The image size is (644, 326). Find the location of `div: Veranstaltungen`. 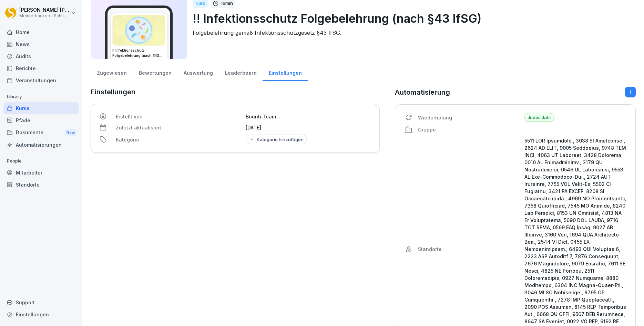

div: Veranstaltungen is located at coordinates (41, 80).